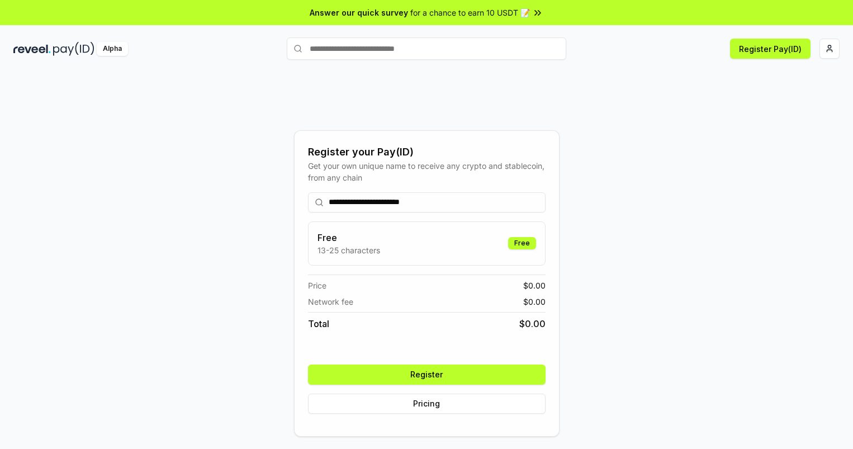 The height and width of the screenshot is (449, 853). What do you see at coordinates (522, 243) in the screenshot?
I see `div: Free` at bounding box center [522, 243].